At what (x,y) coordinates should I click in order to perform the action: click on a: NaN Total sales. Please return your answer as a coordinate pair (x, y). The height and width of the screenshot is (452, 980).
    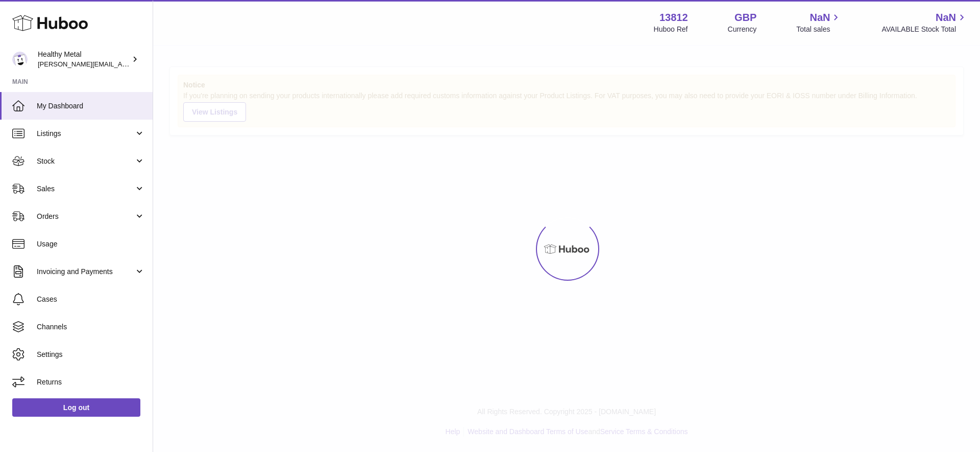
    Looking at the image, I should click on (819, 22).